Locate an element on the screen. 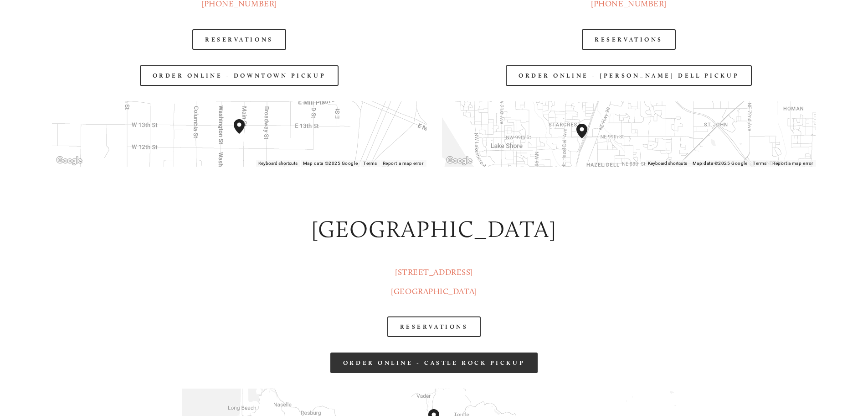  div: Amaro's Table 1220 Main Street vancouver, United States is located at coordinates (244, 134).